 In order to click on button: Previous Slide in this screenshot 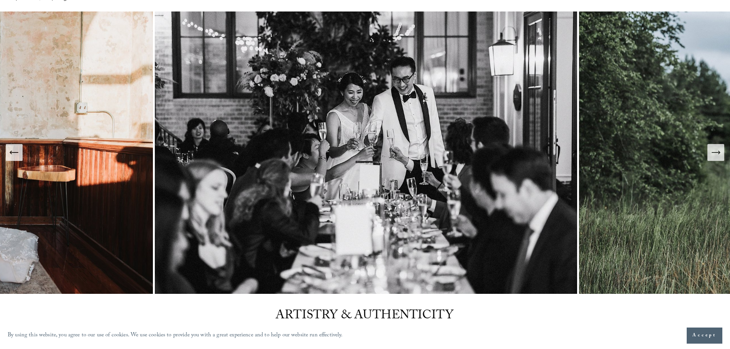, I will do `click(14, 153)`.